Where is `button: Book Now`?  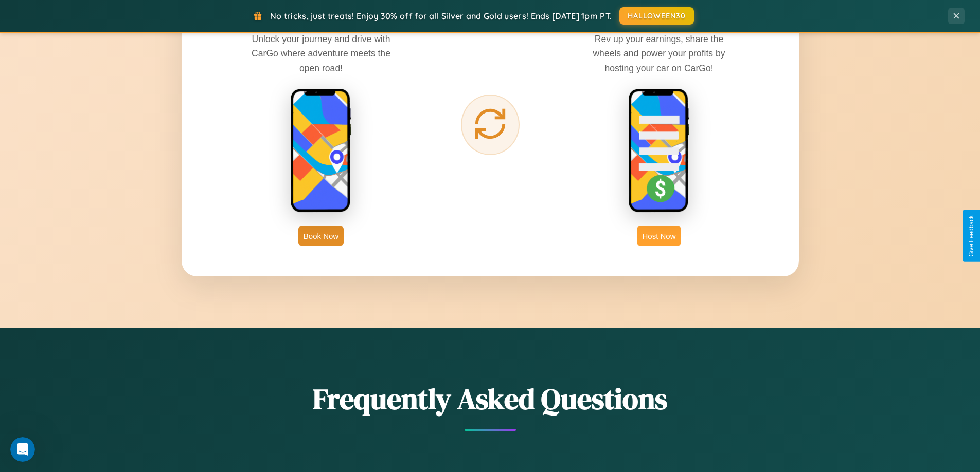
button: Book Now is located at coordinates (321, 236).